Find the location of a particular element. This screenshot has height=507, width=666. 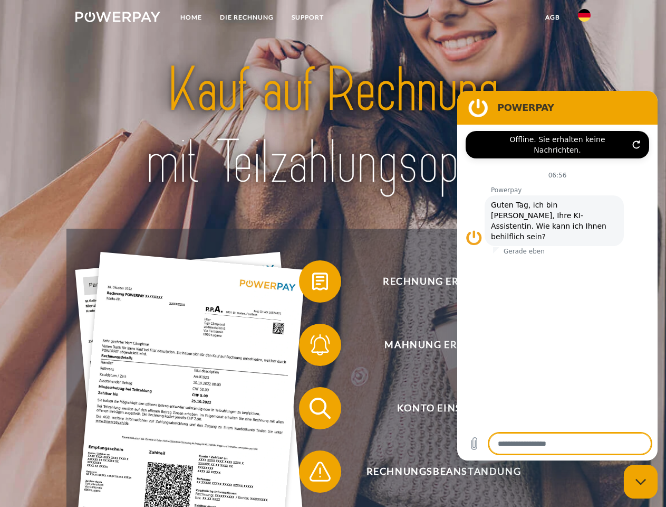

label: Offline. Sie erhalten keine Nachrichten. is located at coordinates (100, 54).